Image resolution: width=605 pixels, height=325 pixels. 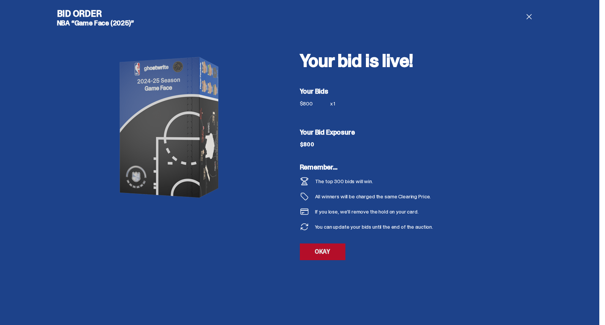 What do you see at coordinates (421, 132) in the screenshot?
I see `h5: Your Bid Exposure` at bounding box center [421, 132].